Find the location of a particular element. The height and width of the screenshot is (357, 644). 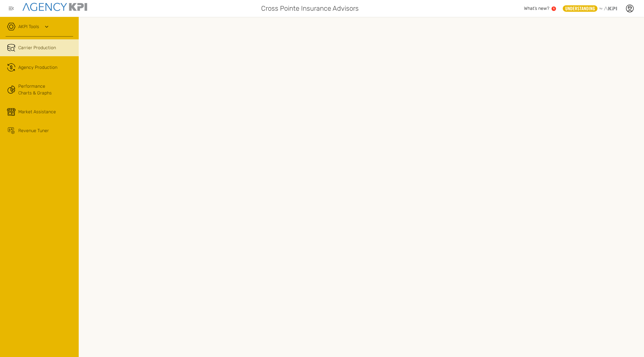

span: Market Assistance is located at coordinates (37, 112).